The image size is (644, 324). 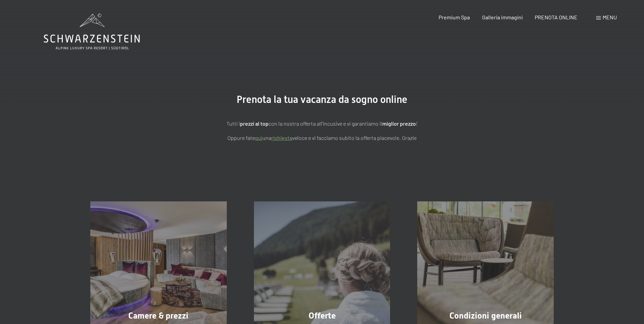 I want to click on span: Prenota la tua vacanza da sogno online, so click(x=322, y=99).